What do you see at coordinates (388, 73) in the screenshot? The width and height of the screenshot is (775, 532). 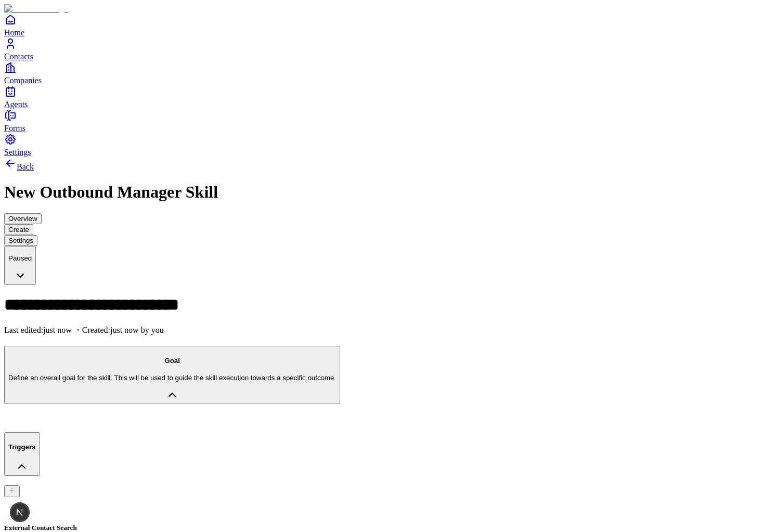 I see `a: Companies` at bounding box center [388, 73].